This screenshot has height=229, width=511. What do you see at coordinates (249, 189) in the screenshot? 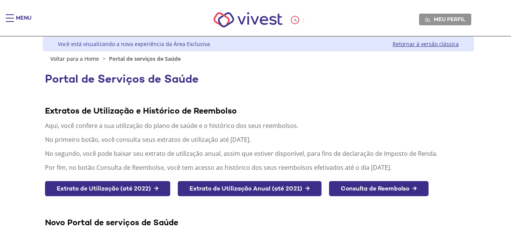
I see `a: Extrato de Utilização Anual (até 2021) →` at bounding box center [249, 189].